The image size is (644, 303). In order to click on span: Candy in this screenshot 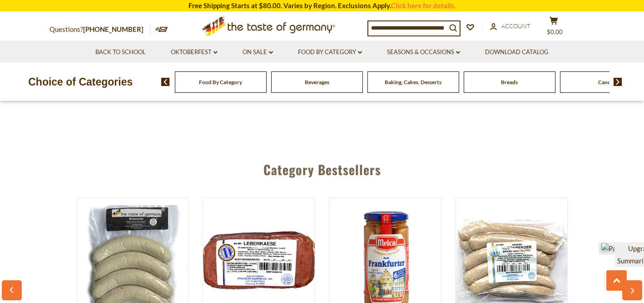, I will do `click(606, 82)`.